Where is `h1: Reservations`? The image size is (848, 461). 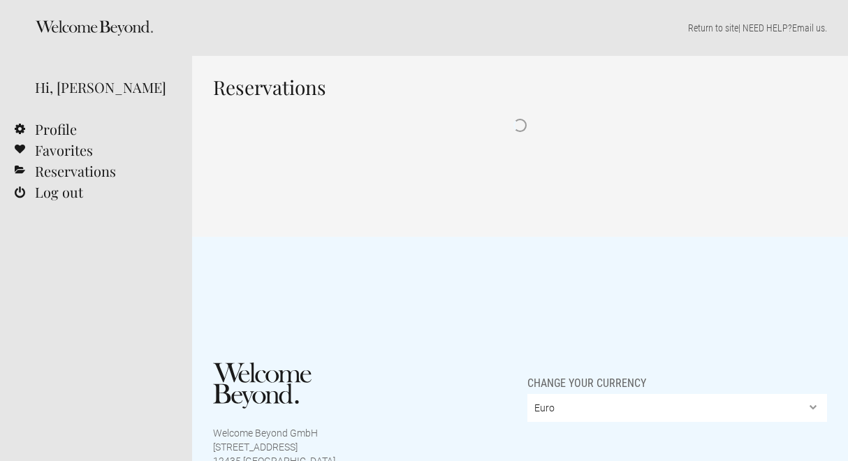 h1: Reservations is located at coordinates (520, 87).